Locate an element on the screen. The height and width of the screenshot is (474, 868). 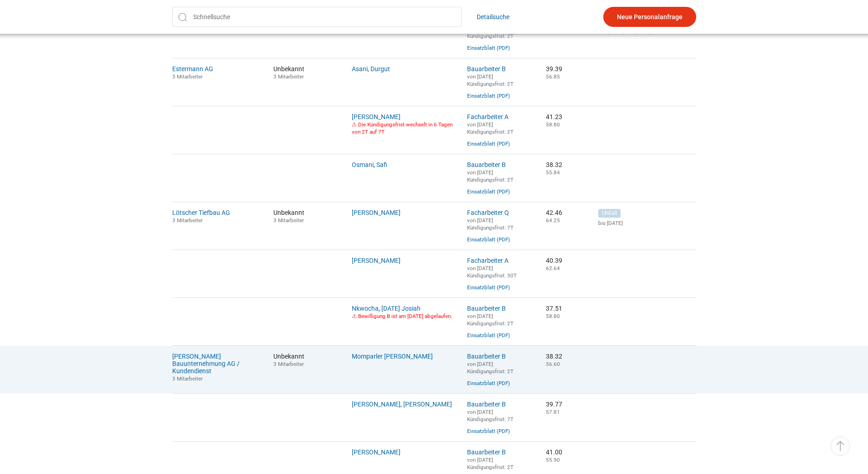
a: Osmani, Safi is located at coordinates (370, 164).